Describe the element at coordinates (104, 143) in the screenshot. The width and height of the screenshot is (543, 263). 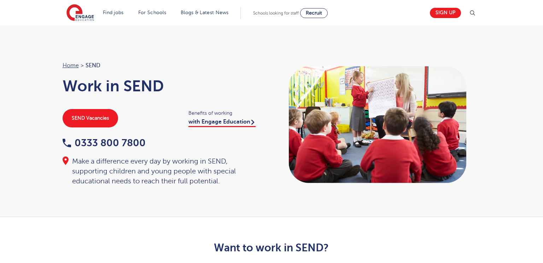
I see `a: 0333 800 7800` at that location.